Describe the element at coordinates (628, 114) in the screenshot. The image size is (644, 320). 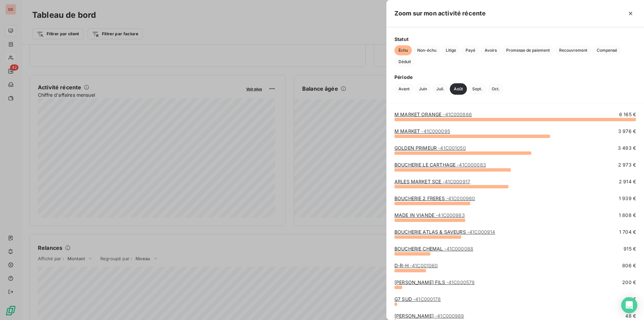
I see `span: 6 165 €` at that location.